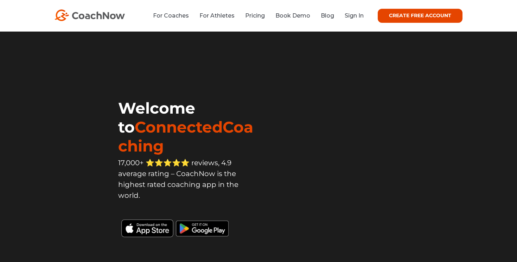 This screenshot has width=517, height=262. I want to click on span: ConnectedCoaching, so click(186, 137).